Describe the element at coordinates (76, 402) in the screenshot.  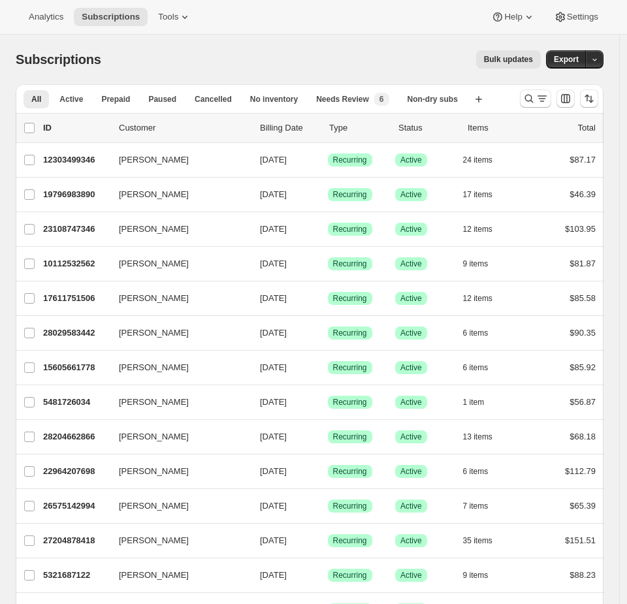
I see `p: 5481726034` at that location.